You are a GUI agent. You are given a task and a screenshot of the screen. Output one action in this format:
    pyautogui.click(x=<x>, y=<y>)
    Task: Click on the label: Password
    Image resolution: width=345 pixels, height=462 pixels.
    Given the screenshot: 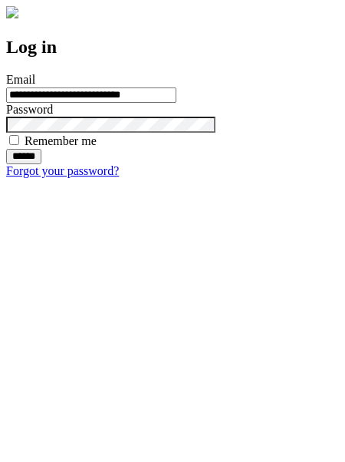 What is the action you would take?
    pyautogui.click(x=29, y=109)
    